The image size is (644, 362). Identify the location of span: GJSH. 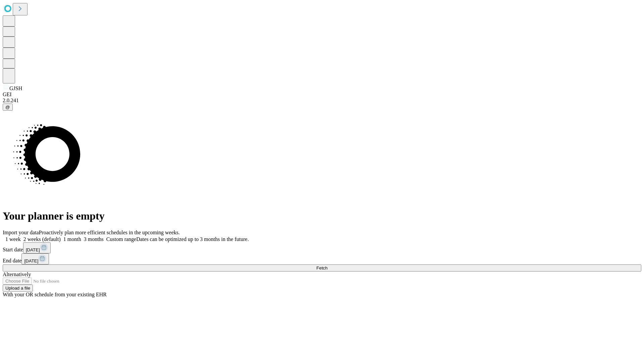
(16, 88).